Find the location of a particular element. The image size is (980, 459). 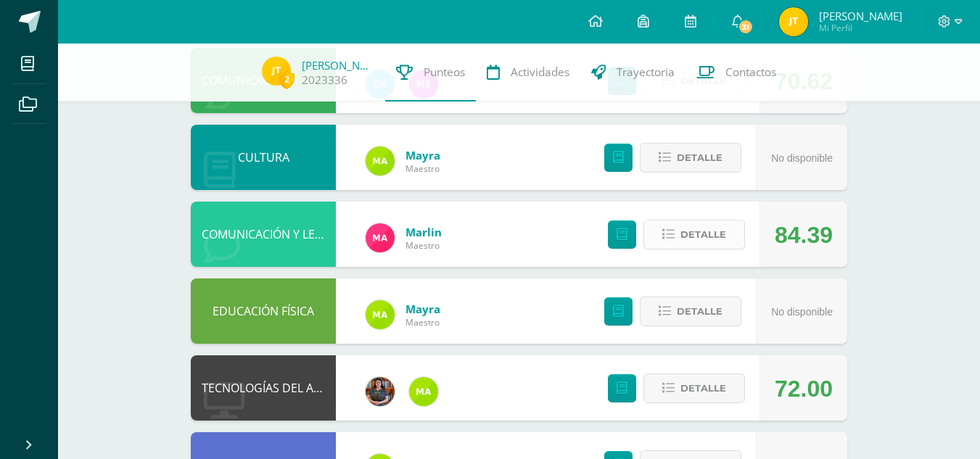

div: CULTURA is located at coordinates (263, 157).